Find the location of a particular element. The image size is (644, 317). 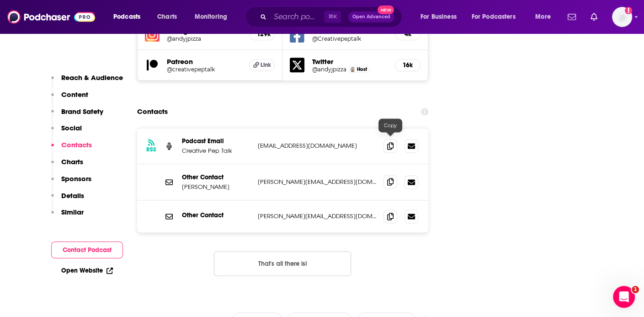

h5: 129k is located at coordinates (262, 34).